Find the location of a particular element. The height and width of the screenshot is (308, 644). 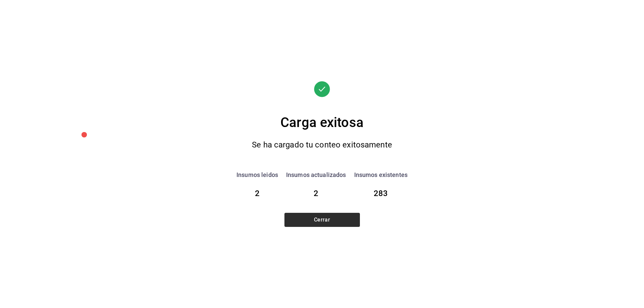

div: Insumos actualizados is located at coordinates (316, 175).